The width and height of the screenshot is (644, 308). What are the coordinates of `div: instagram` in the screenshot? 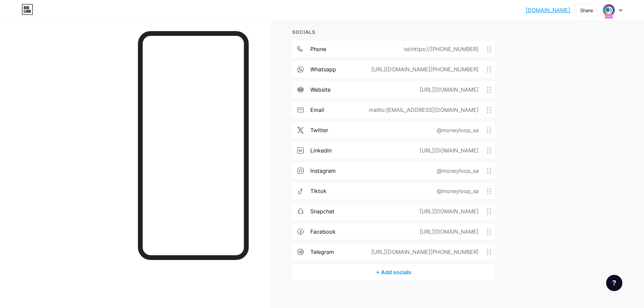 It's located at (323, 170).